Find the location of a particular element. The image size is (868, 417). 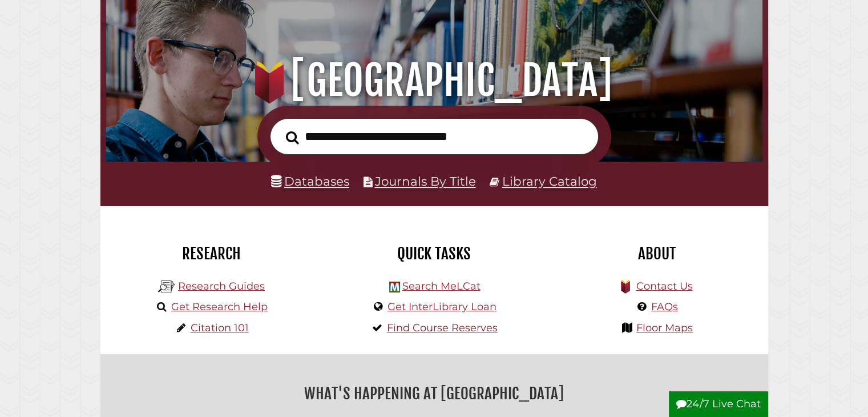

a: Databases is located at coordinates (310, 181).